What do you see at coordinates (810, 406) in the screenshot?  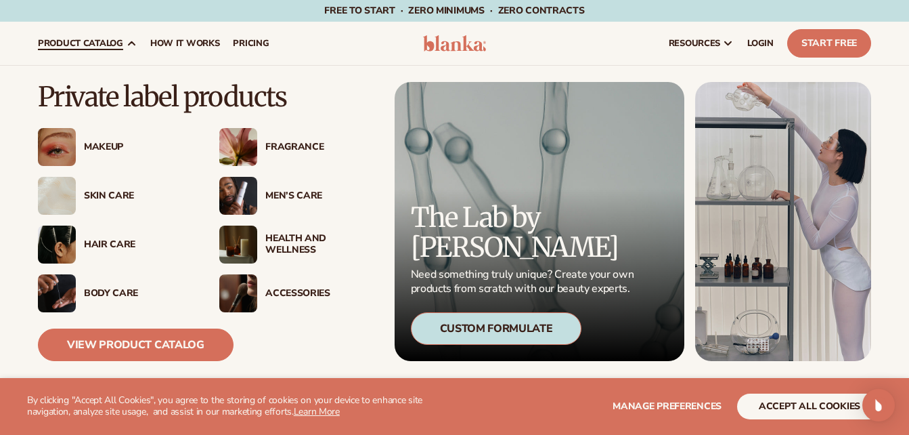 I see `button: accept all cookies` at bounding box center [810, 406].